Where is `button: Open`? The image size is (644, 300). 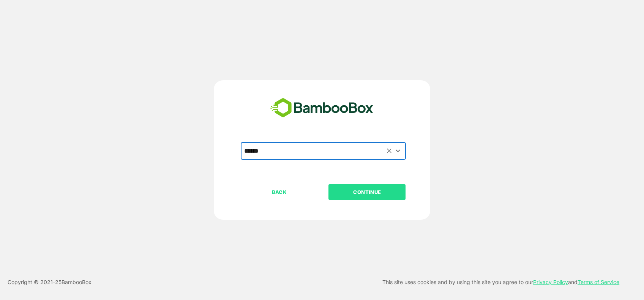 button: Open is located at coordinates (398, 151).